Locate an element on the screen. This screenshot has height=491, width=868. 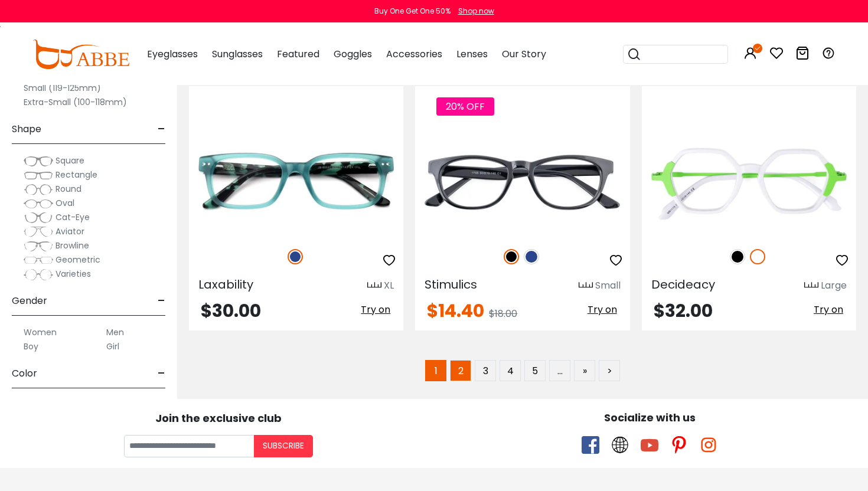
span: Lenses is located at coordinates (471, 54).